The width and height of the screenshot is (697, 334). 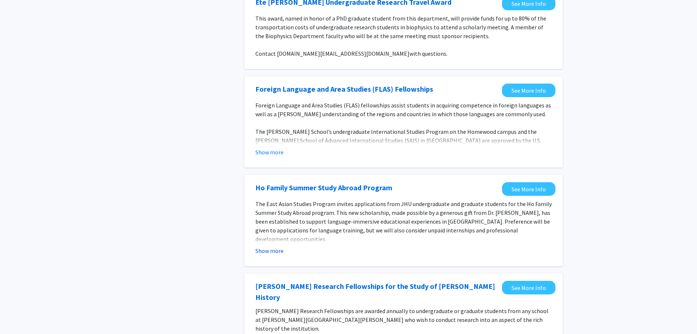 I want to click on span: This award, named in honor of a PhD graduate student from this department, will provide funds for..., so click(x=401, y=27).